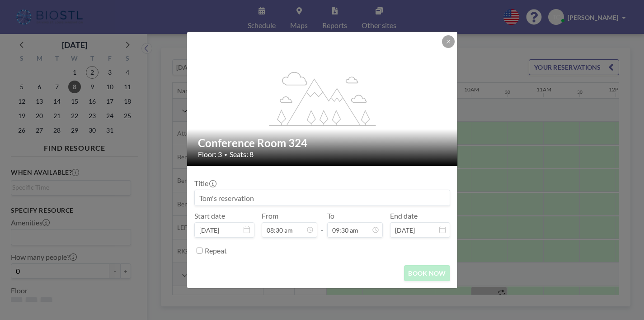 The height and width of the screenshot is (320, 644). Describe the element at coordinates (404, 216) in the screenshot. I see `label: End date` at that location.